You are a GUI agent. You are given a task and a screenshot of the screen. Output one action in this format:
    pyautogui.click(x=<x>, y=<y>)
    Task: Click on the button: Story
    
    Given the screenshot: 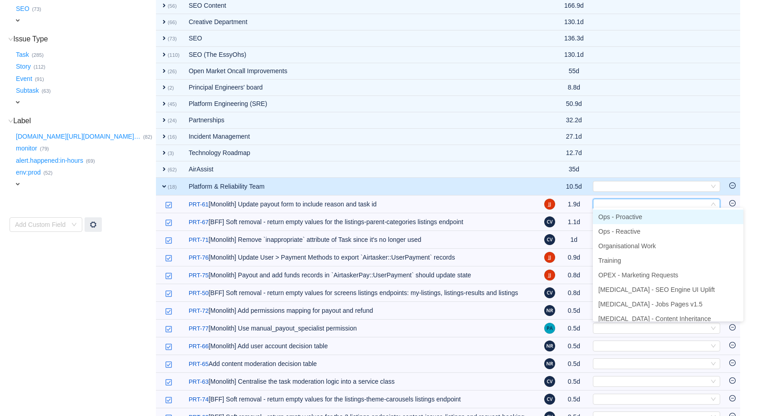 What is the action you would take?
    pyautogui.click(x=24, y=67)
    